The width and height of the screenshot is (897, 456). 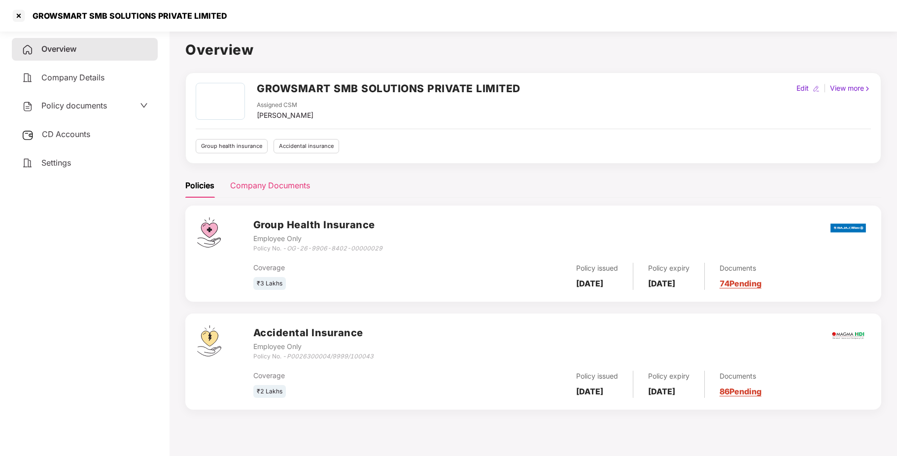 What do you see at coordinates (73, 77) in the screenshot?
I see `span: Company Details` at bounding box center [73, 77].